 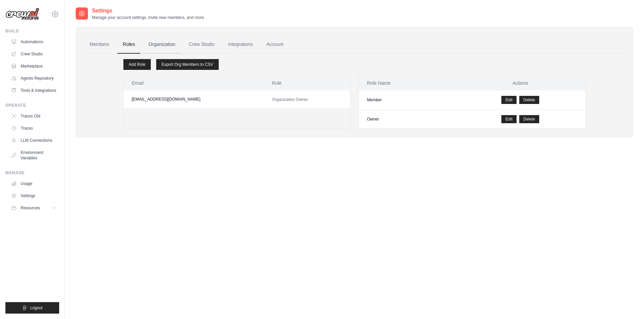 I want to click on th: Role, so click(x=307, y=83).